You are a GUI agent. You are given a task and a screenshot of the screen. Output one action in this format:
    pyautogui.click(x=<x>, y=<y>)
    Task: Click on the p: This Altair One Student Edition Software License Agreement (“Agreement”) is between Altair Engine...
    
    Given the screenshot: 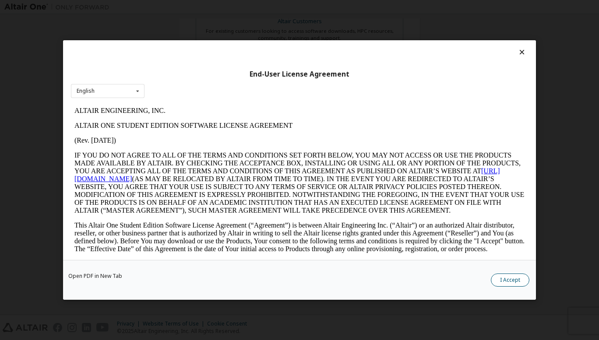 What is the action you would take?
    pyautogui.click(x=229, y=134)
    